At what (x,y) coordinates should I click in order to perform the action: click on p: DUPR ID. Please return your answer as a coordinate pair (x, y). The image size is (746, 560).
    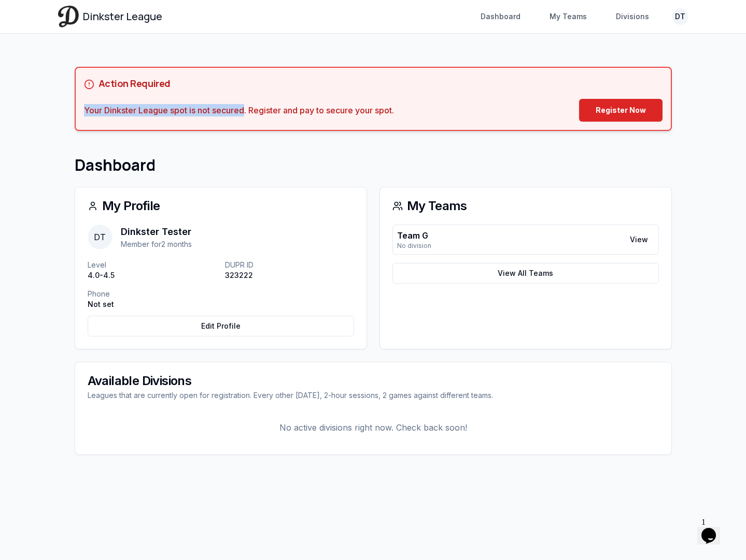
    Looking at the image, I should click on (289, 265).